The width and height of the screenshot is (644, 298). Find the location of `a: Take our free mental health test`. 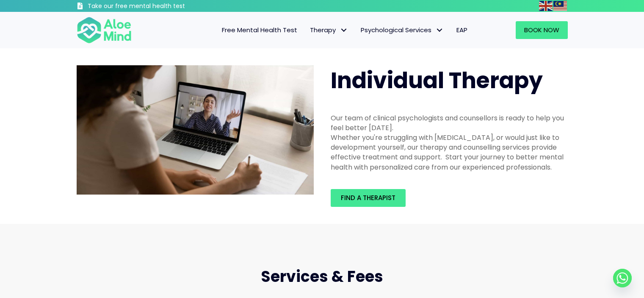

a: Take our free mental health test is located at coordinates (153, 7).